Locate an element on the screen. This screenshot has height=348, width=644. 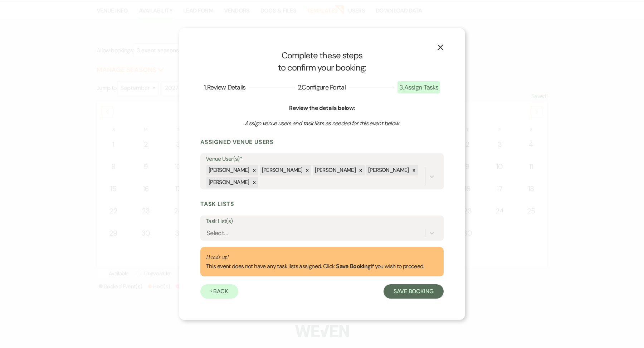
h3: Assigned Venue Users is located at coordinates (322, 142).